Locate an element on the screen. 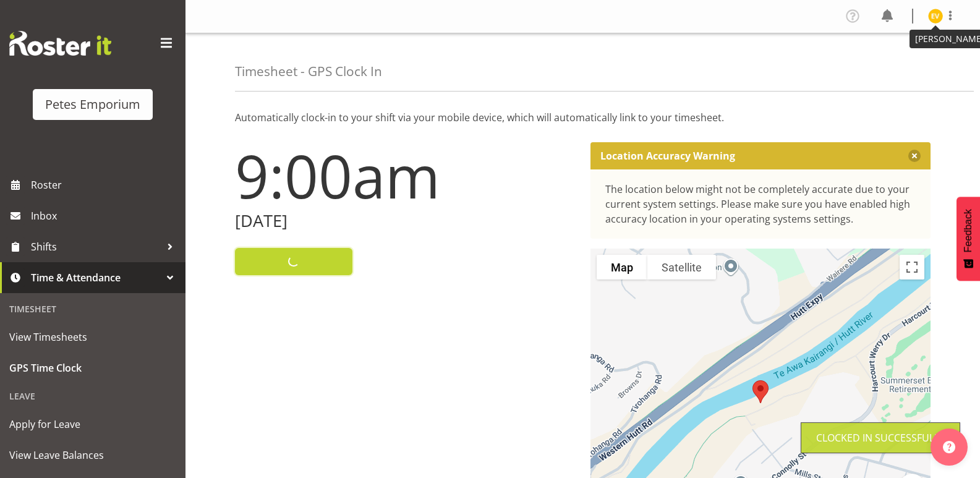 The height and width of the screenshot is (478, 980). button: Toggle fullscreen view is located at coordinates (912, 267).